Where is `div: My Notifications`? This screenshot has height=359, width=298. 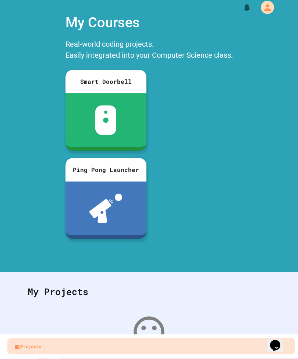
div: My Notifications is located at coordinates (241, 7).